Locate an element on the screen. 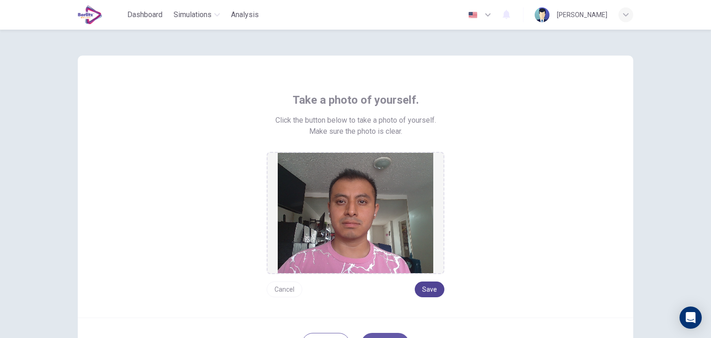 Image resolution: width=711 pixels, height=338 pixels. button: Save is located at coordinates (429, 289).